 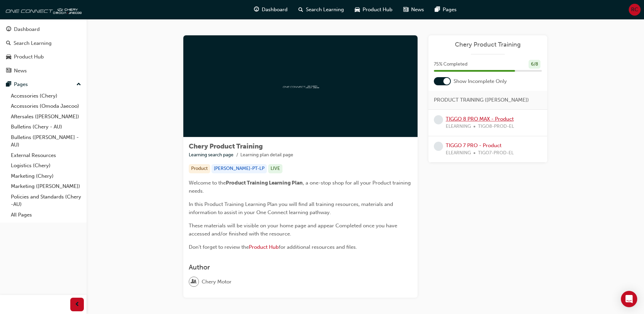 What do you see at coordinates (29, 57) in the screenshot?
I see `div: Product Hub` at bounding box center [29, 57].